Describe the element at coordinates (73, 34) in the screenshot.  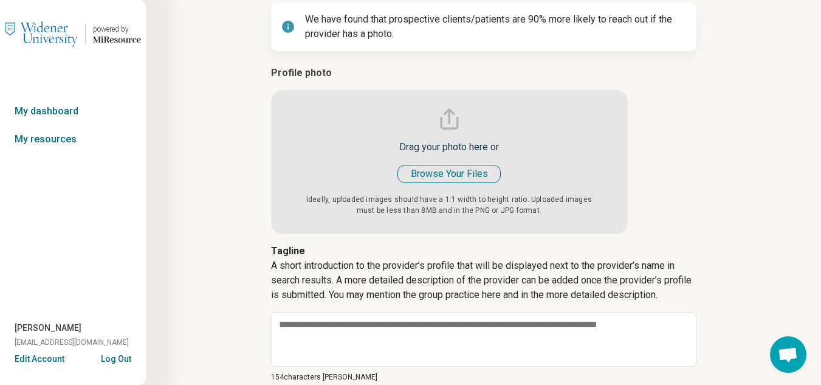
I see `a: Widener Universitypowered by` at that location.